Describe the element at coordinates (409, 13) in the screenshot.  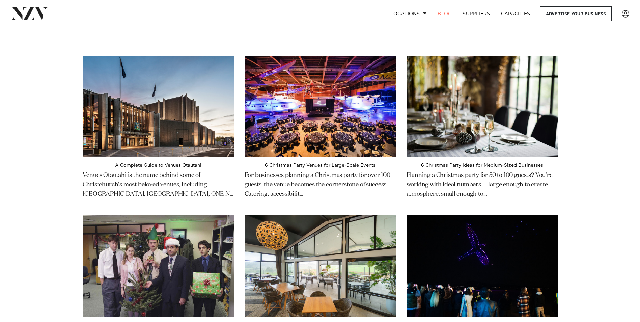
I see `a: Locations` at that location.